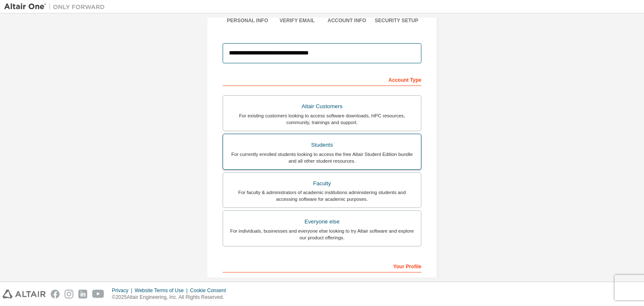 The image size is (644, 306). I want to click on div: Account Info, so click(347, 21).